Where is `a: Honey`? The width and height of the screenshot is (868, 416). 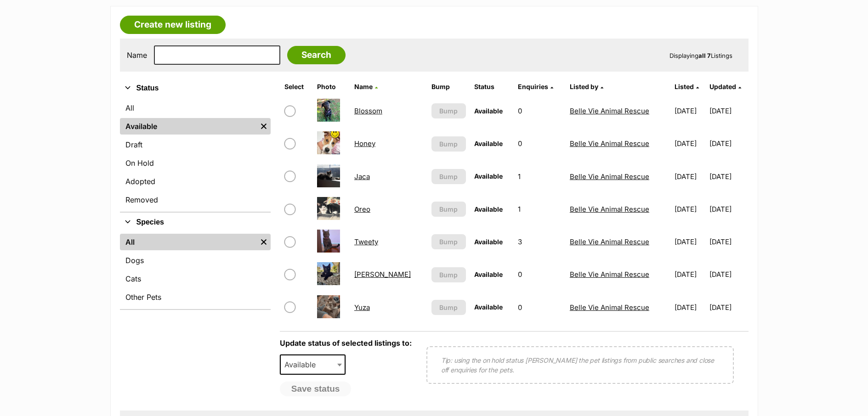
a: Honey is located at coordinates (365, 143).